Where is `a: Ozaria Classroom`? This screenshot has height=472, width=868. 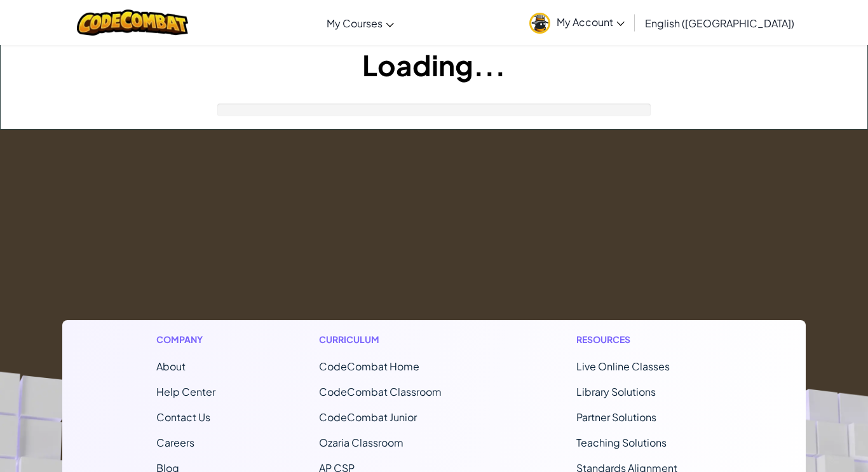 a: Ozaria Classroom is located at coordinates (361, 442).